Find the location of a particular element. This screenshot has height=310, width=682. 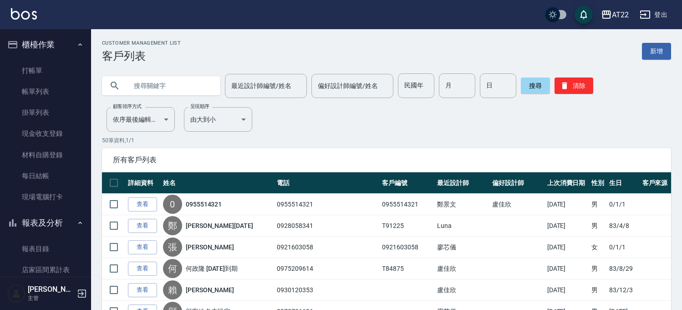

h3: 客戶列表 is located at coordinates (141, 56).